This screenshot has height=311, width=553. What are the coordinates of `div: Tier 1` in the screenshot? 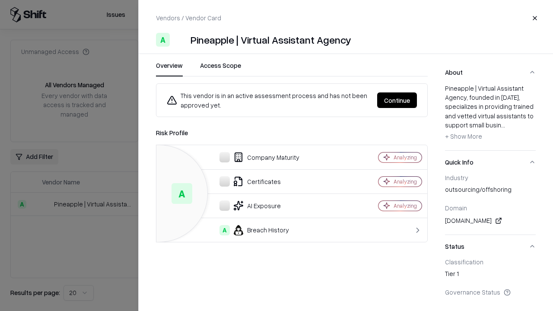 It's located at (490, 275).